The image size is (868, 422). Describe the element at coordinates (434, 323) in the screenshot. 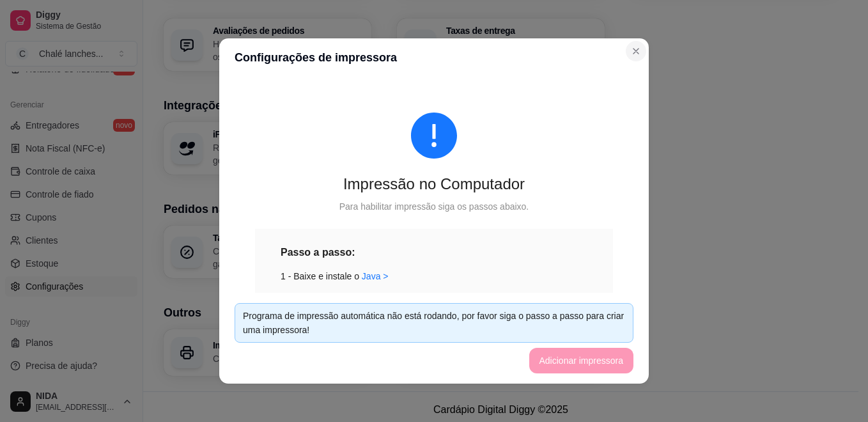

I see `div: Programa de impressão automática não está rodando, por favor siga o passo a passo para criar uma ...` at that location.